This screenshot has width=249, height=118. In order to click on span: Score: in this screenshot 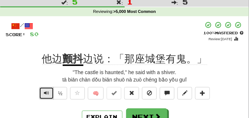, I will do `click(15, 34)`.